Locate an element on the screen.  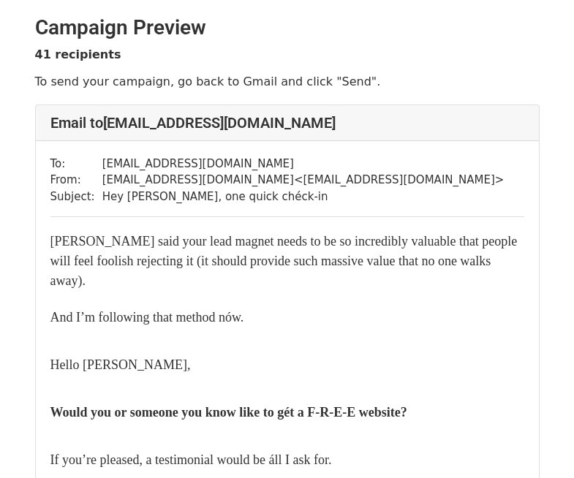
strong: 41 recipients is located at coordinates (78, 54).